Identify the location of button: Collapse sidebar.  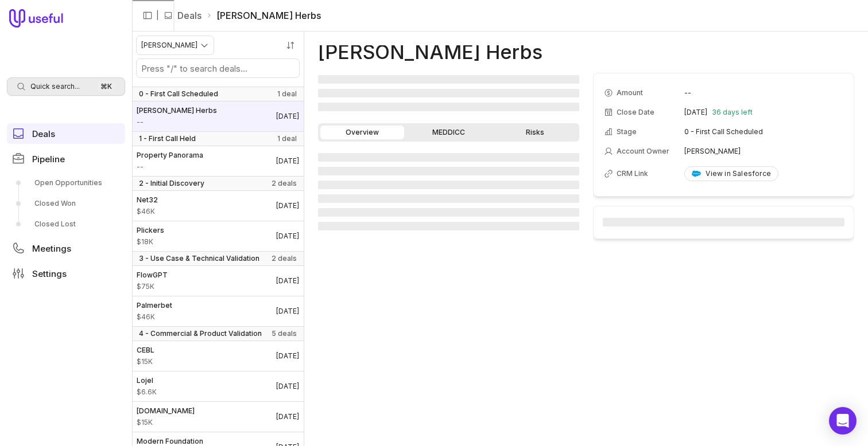
(147, 15).